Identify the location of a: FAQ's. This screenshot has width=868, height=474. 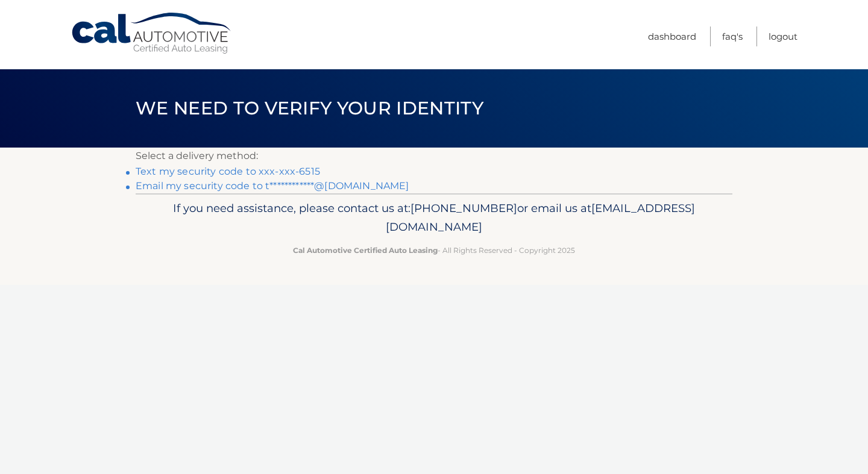
(732, 36).